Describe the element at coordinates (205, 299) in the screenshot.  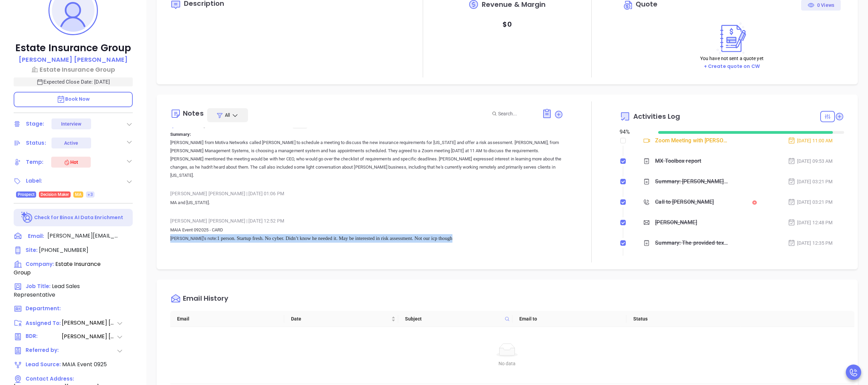
I see `div: Email History` at that location.